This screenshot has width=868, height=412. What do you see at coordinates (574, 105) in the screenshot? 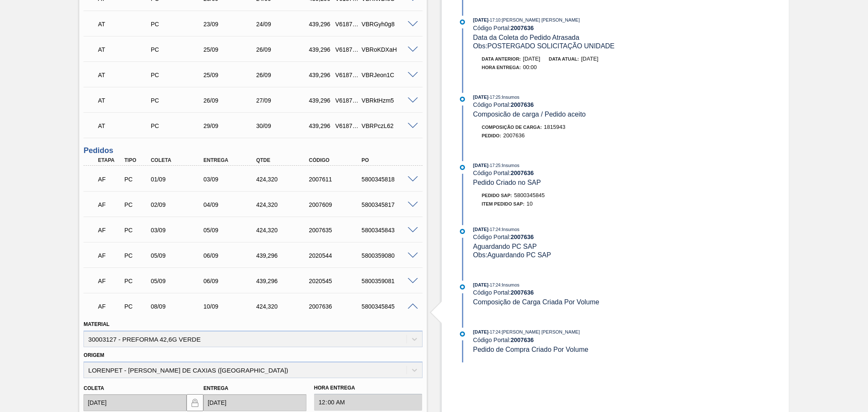
I see `div: Código Portal:` at bounding box center [574, 105].